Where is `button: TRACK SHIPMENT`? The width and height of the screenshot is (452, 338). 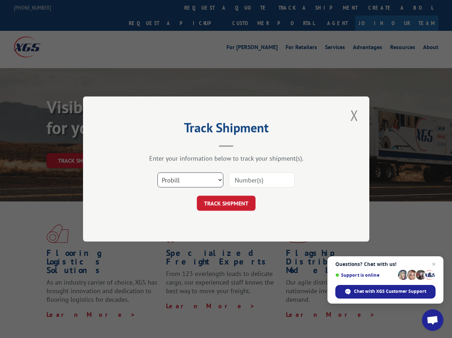 button: TRACK SHIPMENT is located at coordinates (226, 203).